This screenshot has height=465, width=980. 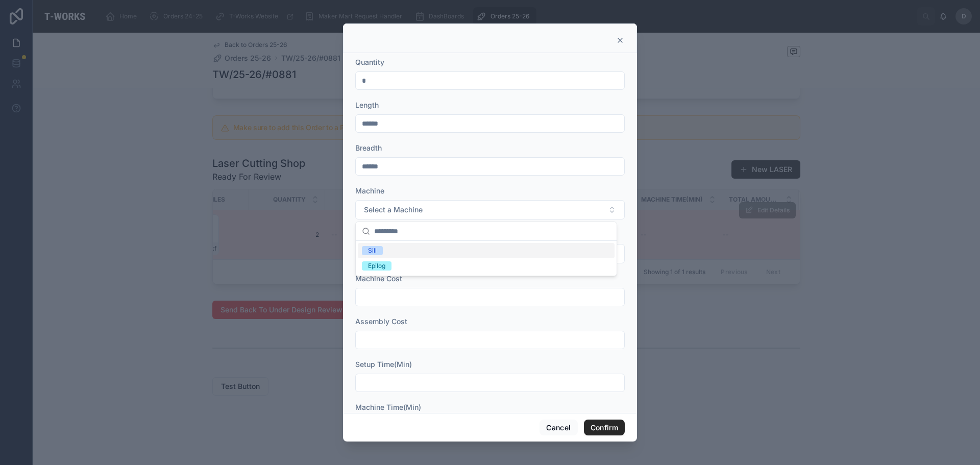 What do you see at coordinates (370, 62) in the screenshot?
I see `span: Quantity` at bounding box center [370, 62].